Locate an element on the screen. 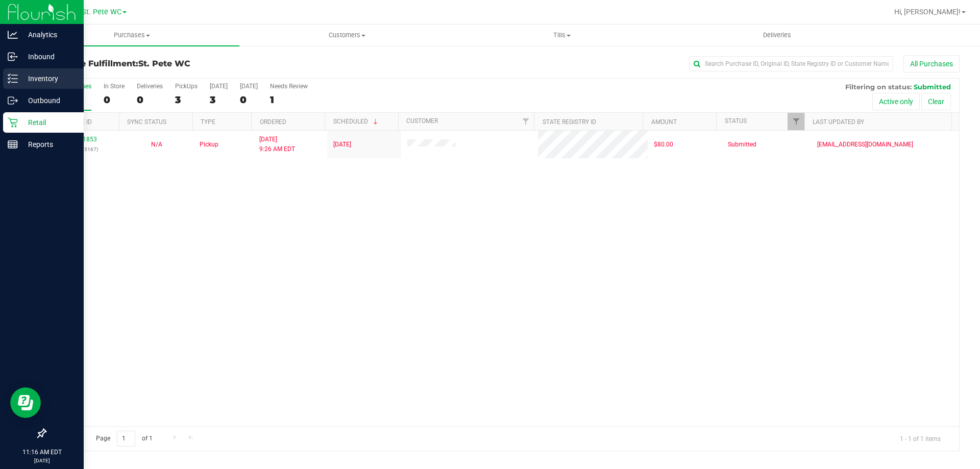  p: Reports is located at coordinates (49, 144).